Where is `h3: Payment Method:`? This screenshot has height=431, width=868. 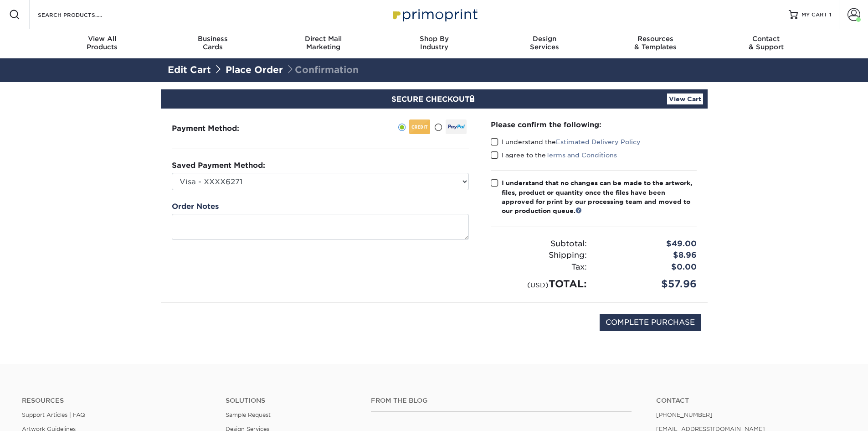 h3: Payment Method: is located at coordinates (216, 128).